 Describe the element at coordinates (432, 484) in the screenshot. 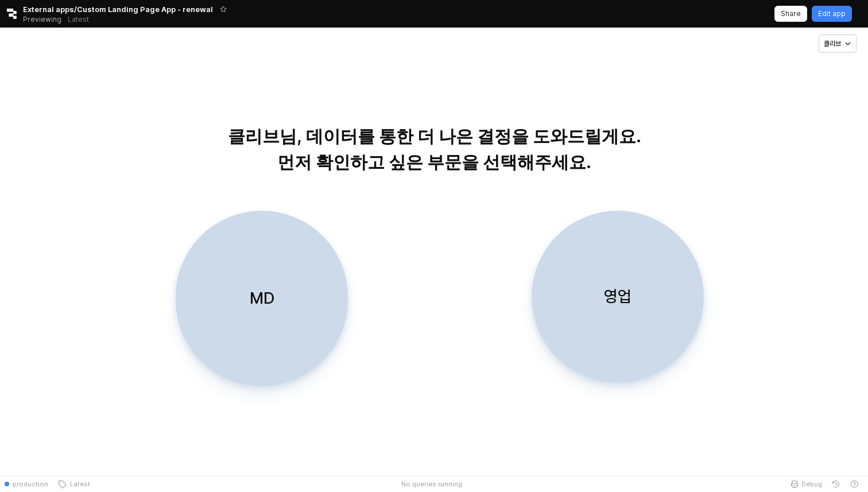

I see `span: No queries running` at that location.